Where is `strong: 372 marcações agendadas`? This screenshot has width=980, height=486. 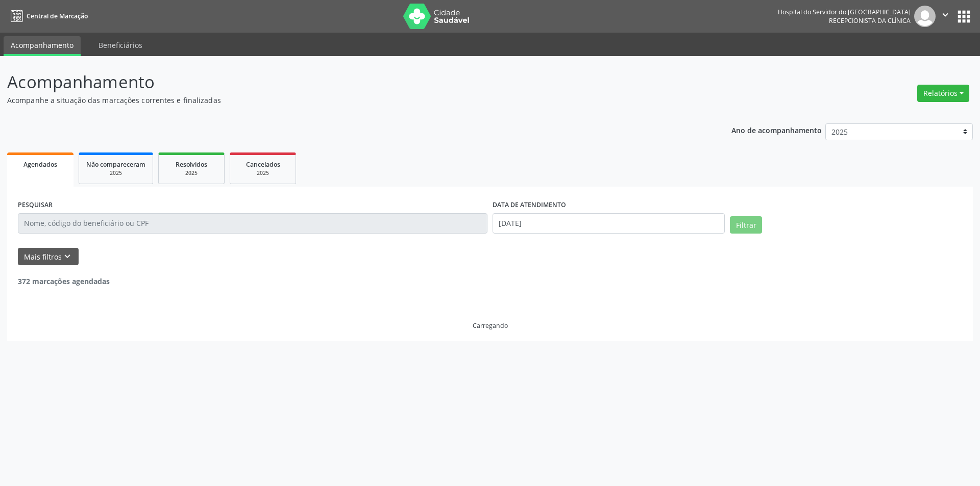 strong: 372 marcações agendadas is located at coordinates (64, 281).